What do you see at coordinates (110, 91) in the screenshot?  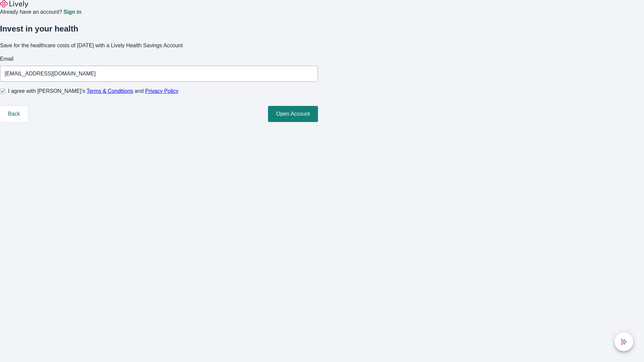 I see `a: Terms & Conditions` at bounding box center [110, 91].